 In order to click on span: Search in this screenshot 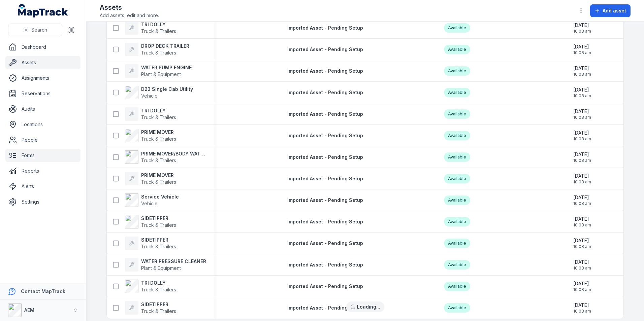, I will do `click(39, 30)`.